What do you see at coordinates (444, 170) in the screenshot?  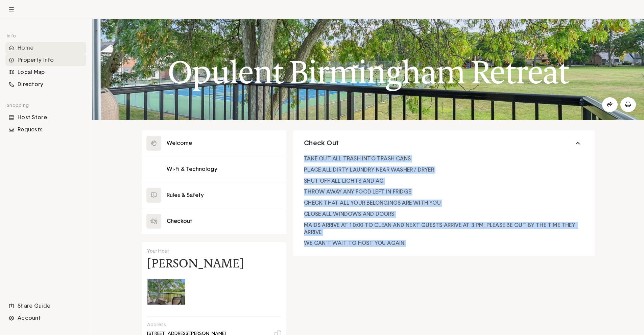 I see `p: PLACE ALL DIRTY LAUNDRY NEAR WASHER / DRYER` at bounding box center [444, 170].